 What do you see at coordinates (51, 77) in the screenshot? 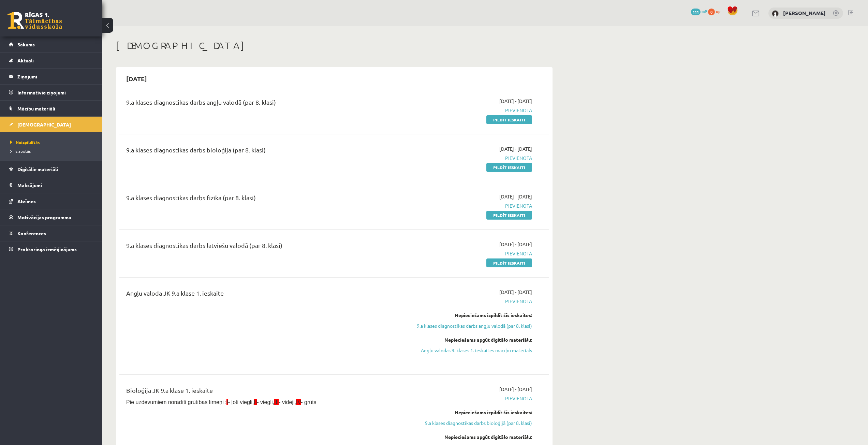
I see `a: Ziņojumi` at bounding box center [51, 77].